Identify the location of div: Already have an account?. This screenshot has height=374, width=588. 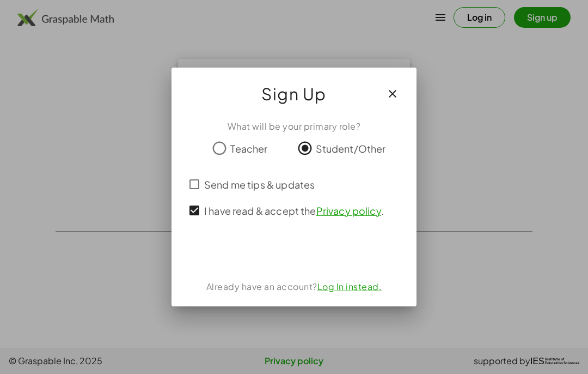
(294, 287).